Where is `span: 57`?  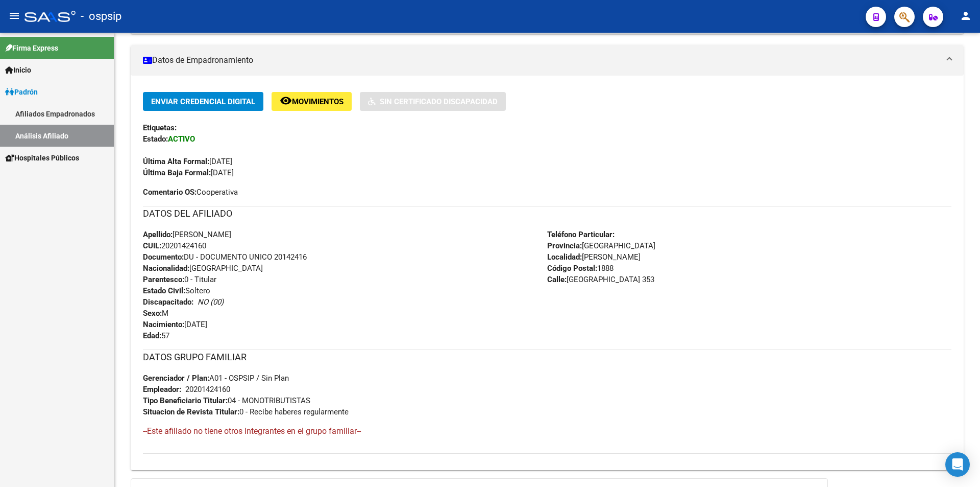
span: 57 is located at coordinates (156, 336).